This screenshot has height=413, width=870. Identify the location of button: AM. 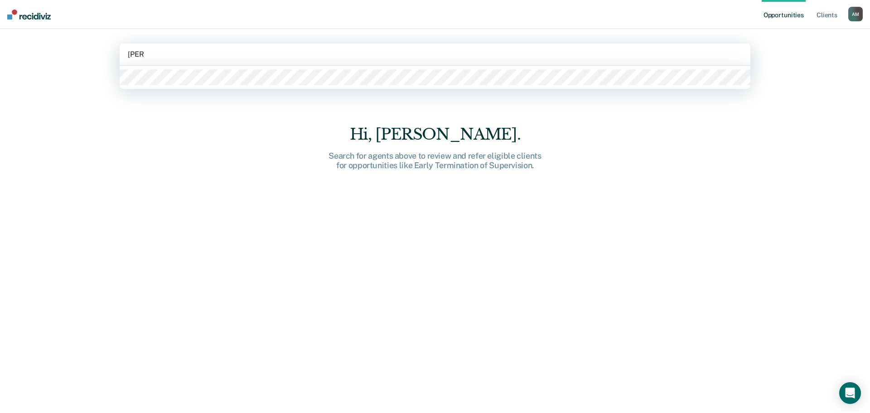
(856, 14).